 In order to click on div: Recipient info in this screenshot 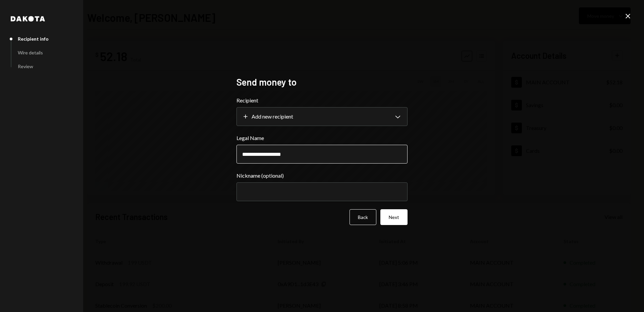, I will do `click(33, 39)`.